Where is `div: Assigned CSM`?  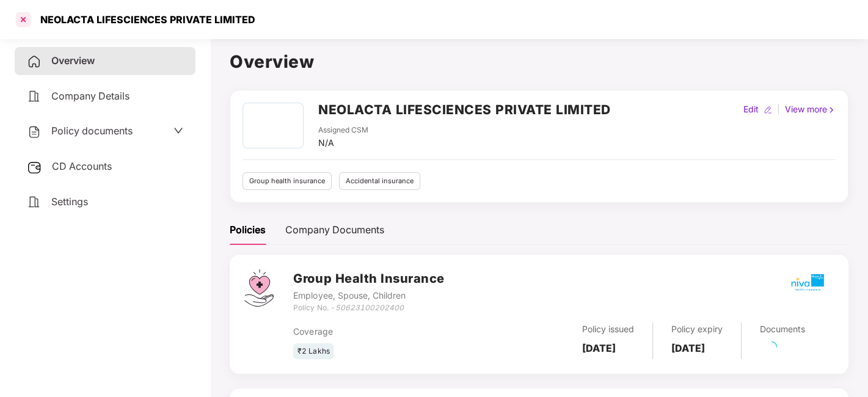 div: Assigned CSM is located at coordinates (343, 130).